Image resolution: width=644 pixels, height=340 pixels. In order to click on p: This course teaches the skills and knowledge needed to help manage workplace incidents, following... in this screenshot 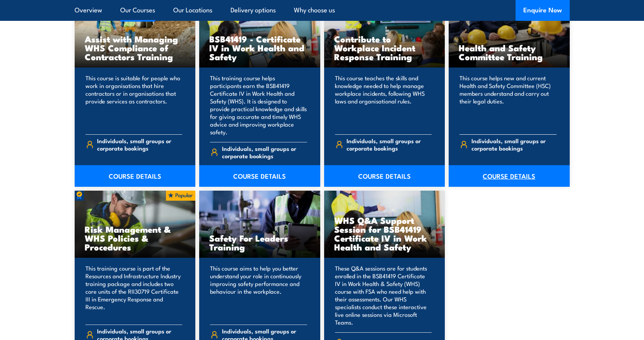, I will do `click(383, 101)`.